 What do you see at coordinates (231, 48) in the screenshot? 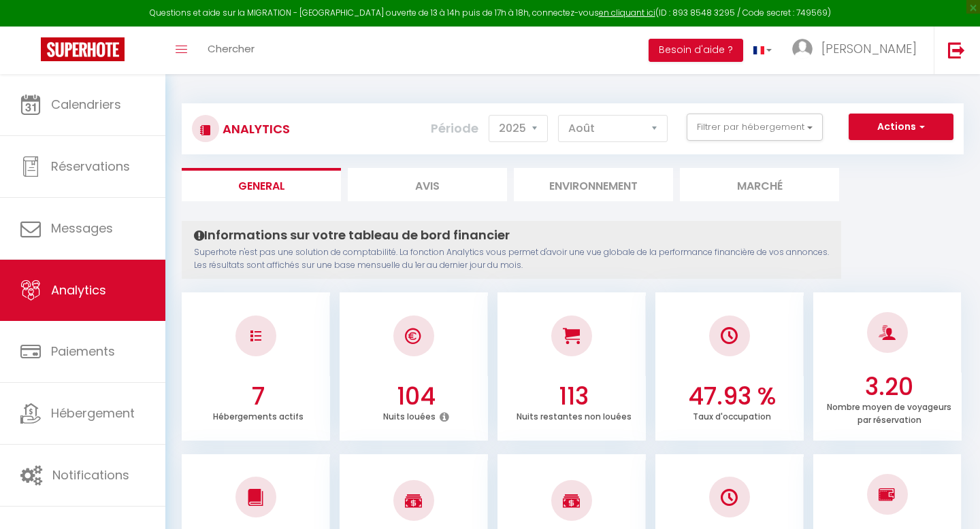
I see `span: Chercher` at bounding box center [231, 48].